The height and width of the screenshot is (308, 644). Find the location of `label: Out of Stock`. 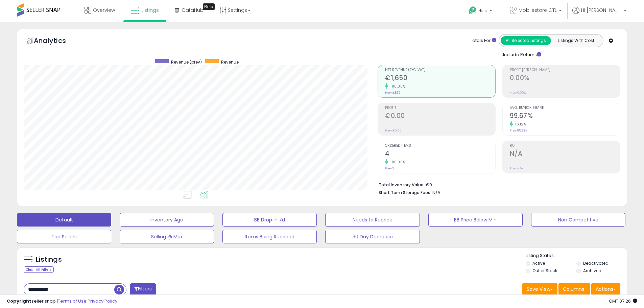

label: Out of Stock is located at coordinates (545, 271).